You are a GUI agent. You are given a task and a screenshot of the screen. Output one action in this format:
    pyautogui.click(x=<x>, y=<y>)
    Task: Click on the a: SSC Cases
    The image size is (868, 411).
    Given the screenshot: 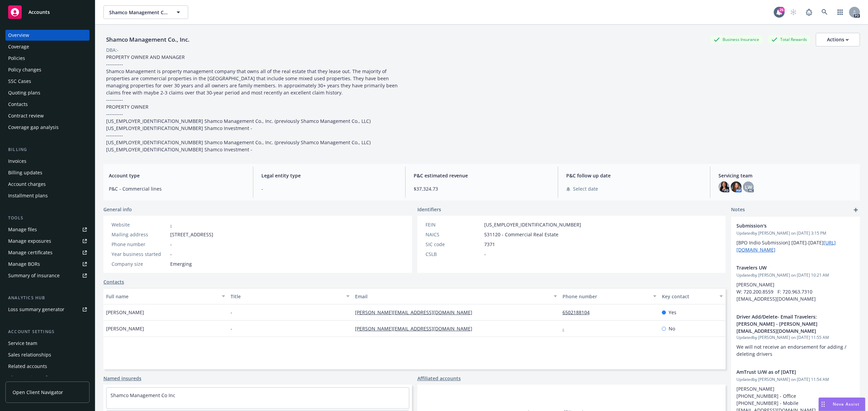 What is the action you would take?
    pyautogui.click(x=48, y=81)
    